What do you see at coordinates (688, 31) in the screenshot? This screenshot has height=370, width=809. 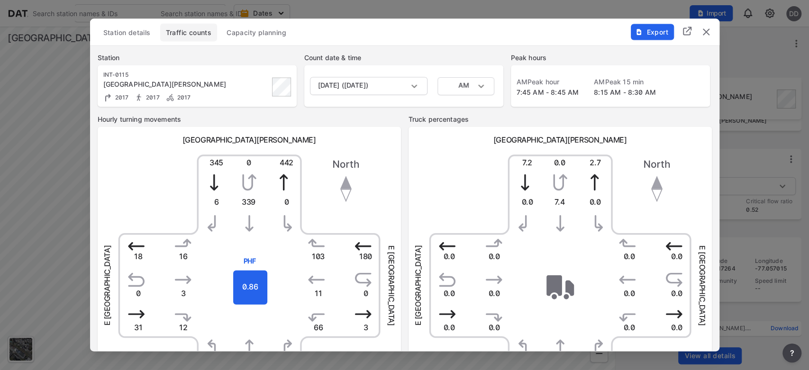 I see `img: full_screen.b7bf9a36.svg` at bounding box center [688, 31].